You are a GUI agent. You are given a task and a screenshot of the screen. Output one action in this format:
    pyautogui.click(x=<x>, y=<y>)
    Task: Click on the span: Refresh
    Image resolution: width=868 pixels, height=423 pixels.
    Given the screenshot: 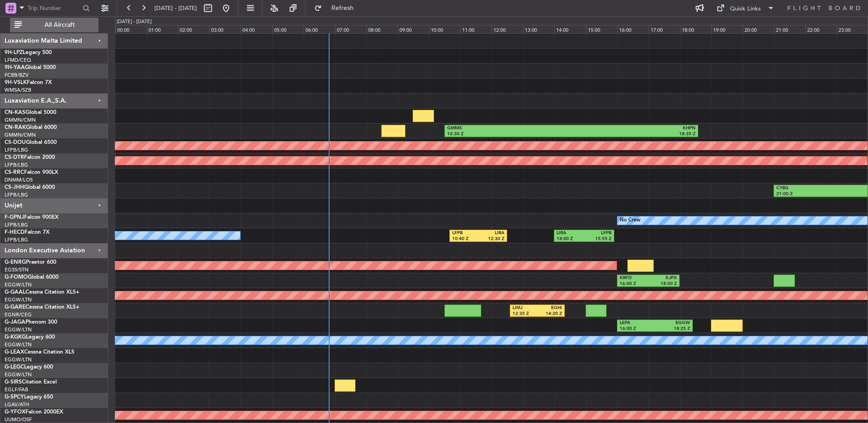 What is the action you would take?
    pyautogui.click(x=343, y=8)
    